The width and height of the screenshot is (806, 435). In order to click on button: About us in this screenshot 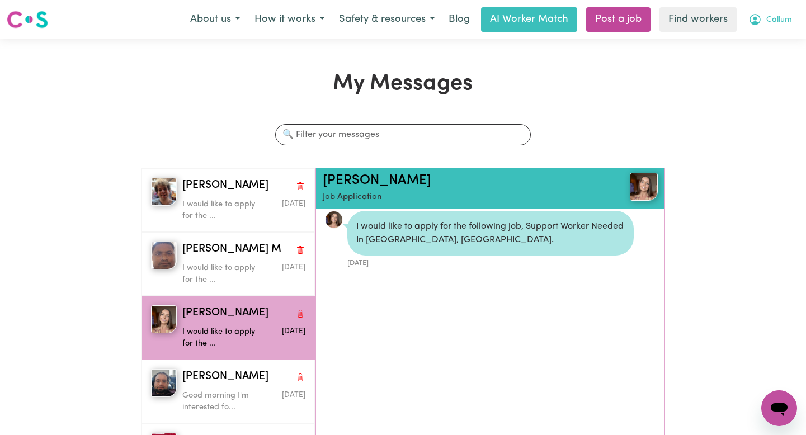, I will do `click(215, 20)`.